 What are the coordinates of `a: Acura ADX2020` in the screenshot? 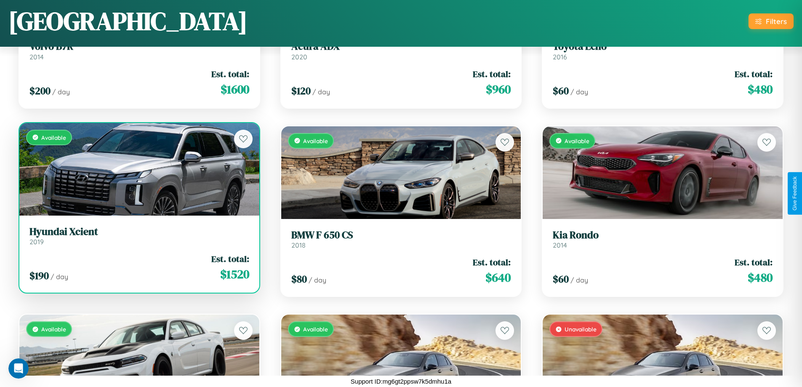 It's located at (401, 51).